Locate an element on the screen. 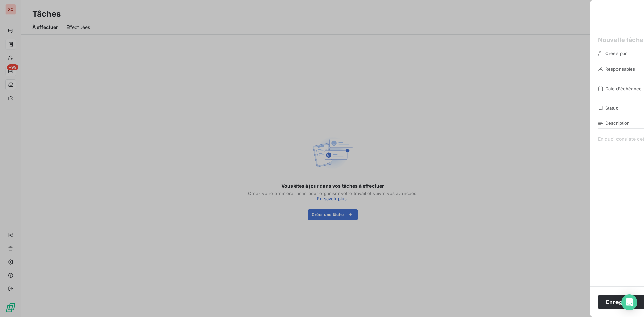 This screenshot has width=644, height=317. div: Open Intercom Messenger is located at coordinates (629, 302).